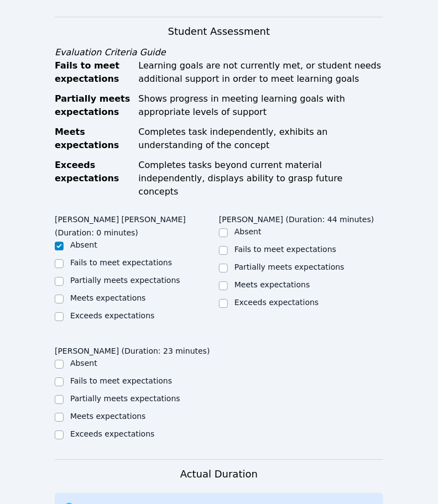 This screenshot has width=438, height=504. Describe the element at coordinates (261, 72) in the screenshot. I see `div: Learning goals are not currently met, or student needs additional support in order to meet learni...` at that location.